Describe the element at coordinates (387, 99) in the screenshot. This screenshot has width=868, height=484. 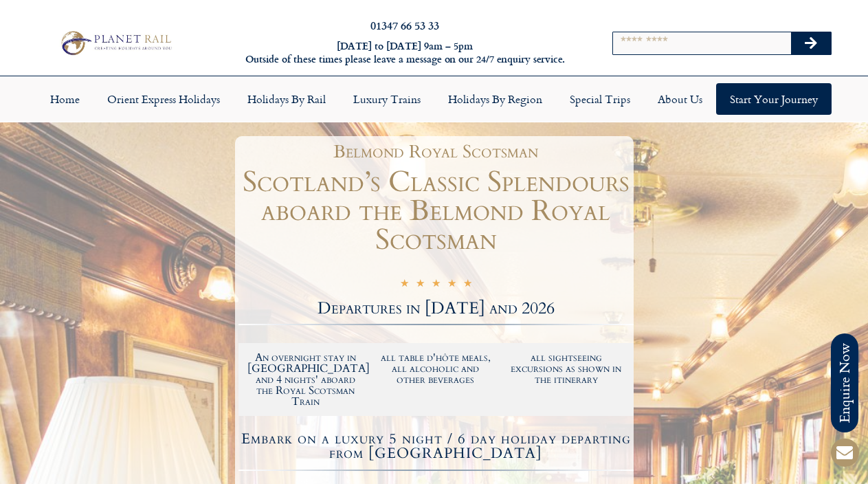
I see `a: Luxury Trains` at that location.